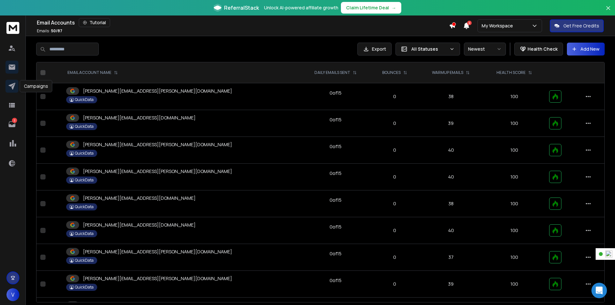 The height and width of the screenshot is (305, 615). What do you see at coordinates (13, 295) in the screenshot?
I see `span: V` at bounding box center [13, 295].